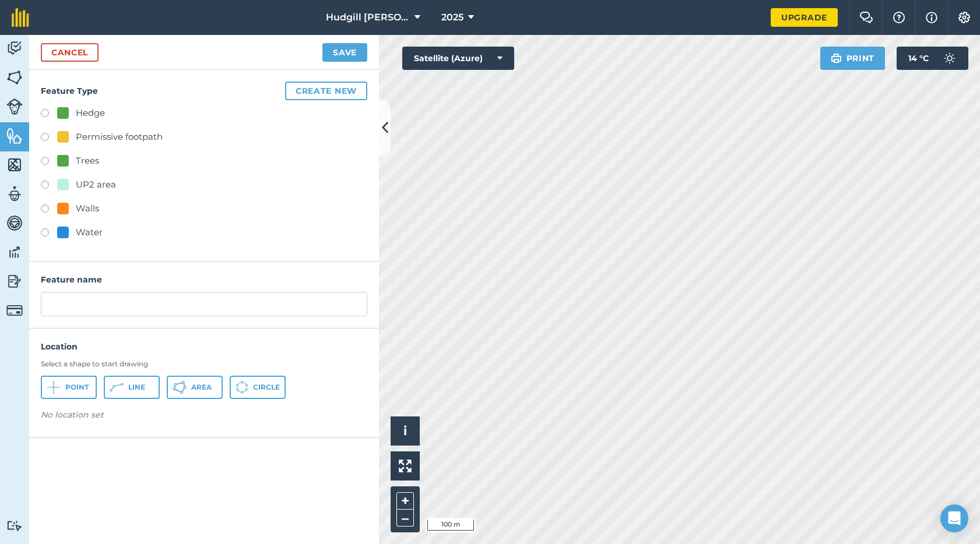  What do you see at coordinates (405, 466) in the screenshot?
I see `img: Four arrows, one pointing top left, one top right, one bottom right and the last bottom left` at bounding box center [405, 466].